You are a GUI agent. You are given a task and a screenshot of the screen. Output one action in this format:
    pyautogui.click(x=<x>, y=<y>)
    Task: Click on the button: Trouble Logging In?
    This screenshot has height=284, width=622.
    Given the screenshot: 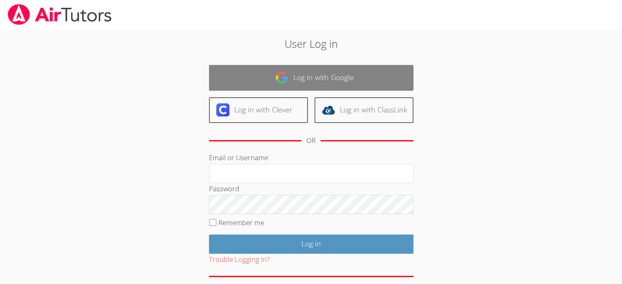 What is the action you would take?
    pyautogui.click(x=239, y=260)
    